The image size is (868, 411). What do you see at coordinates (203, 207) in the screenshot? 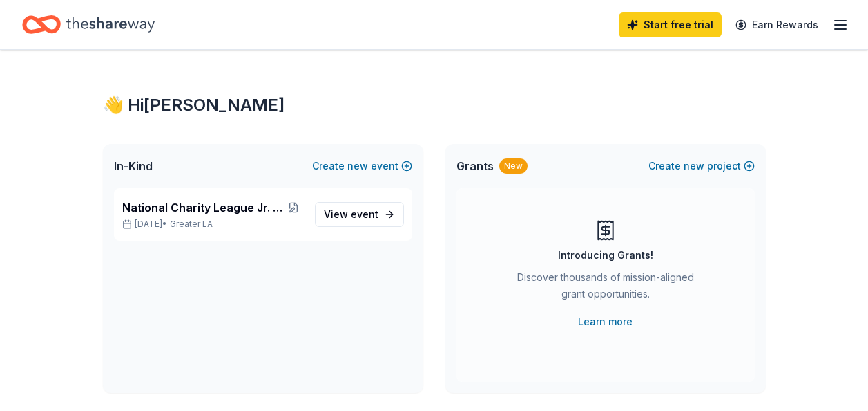
I see `span: National Charity League Jr. Fashion Show` at bounding box center [203, 207].